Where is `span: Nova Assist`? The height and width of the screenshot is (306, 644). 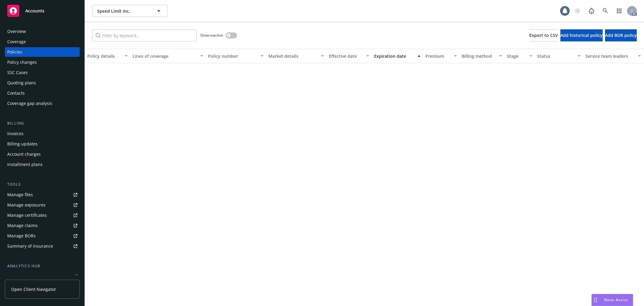 span: Nova Assist is located at coordinates (616, 299).